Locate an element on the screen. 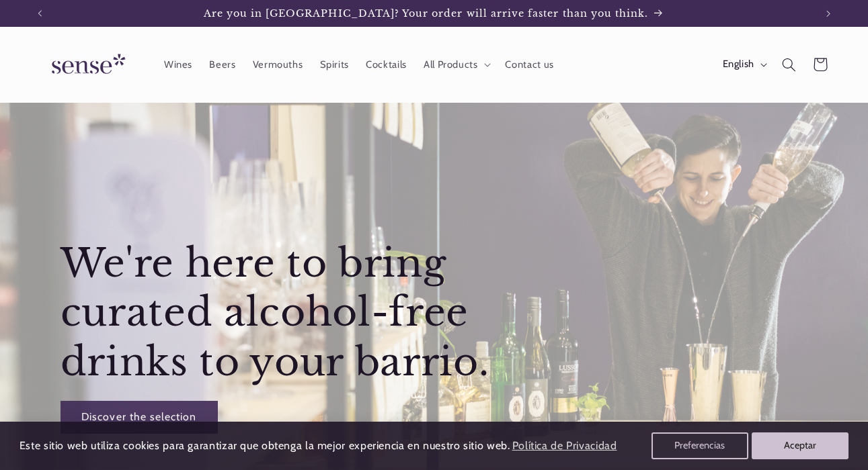  summary: All Products is located at coordinates (455, 65).